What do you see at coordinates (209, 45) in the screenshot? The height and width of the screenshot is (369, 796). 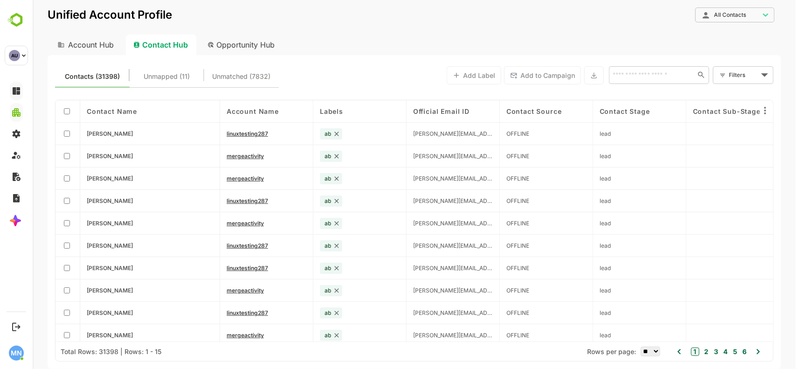 I see `div: Opportunity Hub` at bounding box center [209, 45].